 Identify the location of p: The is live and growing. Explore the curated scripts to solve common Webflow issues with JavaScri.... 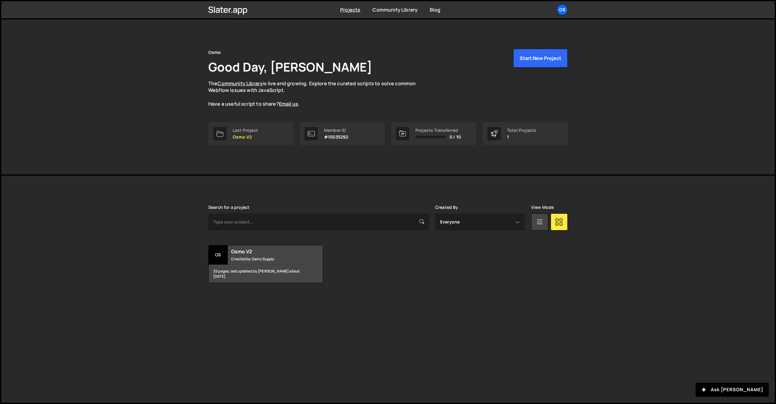
(318, 94).